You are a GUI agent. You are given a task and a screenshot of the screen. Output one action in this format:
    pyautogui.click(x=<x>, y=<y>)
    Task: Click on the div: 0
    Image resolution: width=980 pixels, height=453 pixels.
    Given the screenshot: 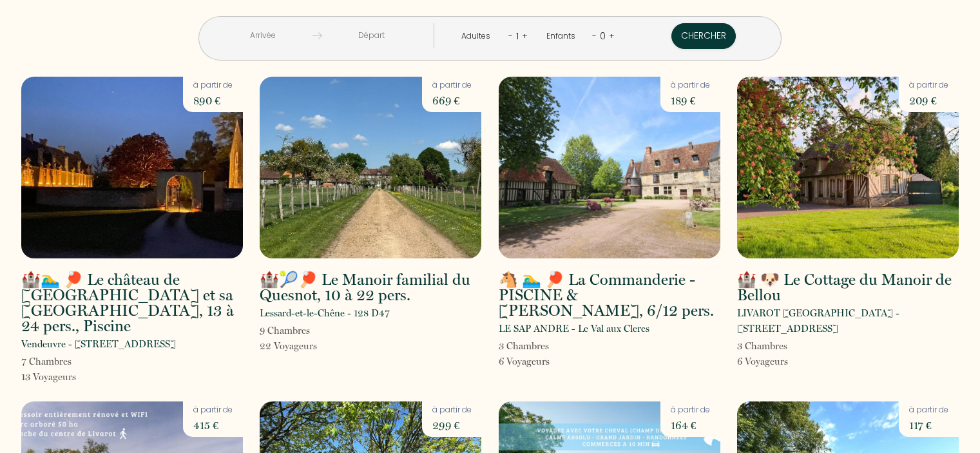 What is the action you would take?
    pyautogui.click(x=603, y=36)
    